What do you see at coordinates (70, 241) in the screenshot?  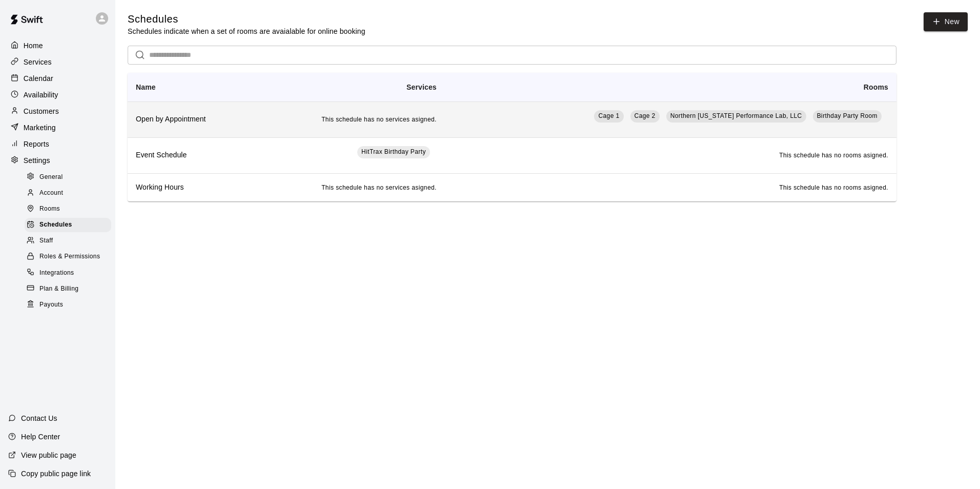 I see `a: Staff` at bounding box center [70, 241].